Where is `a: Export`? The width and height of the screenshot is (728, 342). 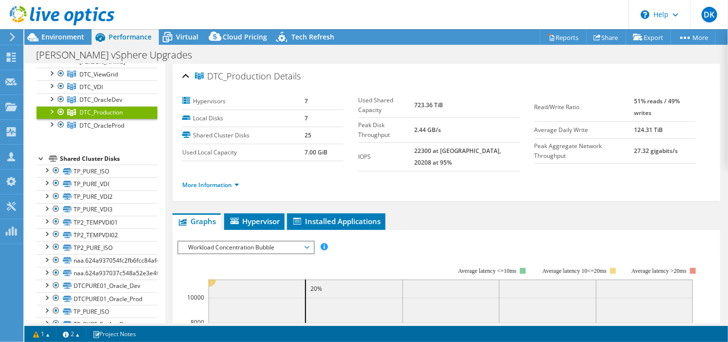
a: Export is located at coordinates (648, 37).